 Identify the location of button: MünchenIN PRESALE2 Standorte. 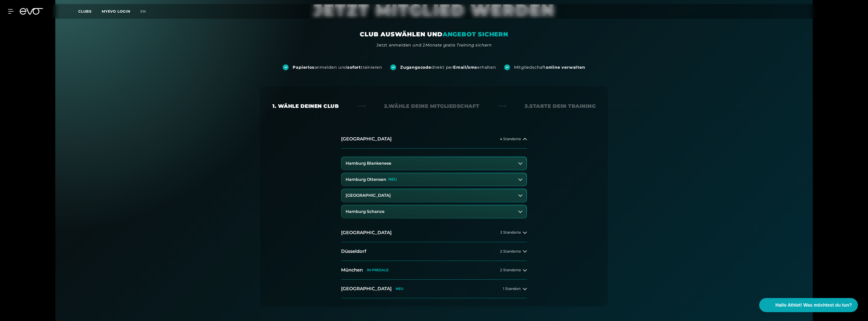
(434, 270).